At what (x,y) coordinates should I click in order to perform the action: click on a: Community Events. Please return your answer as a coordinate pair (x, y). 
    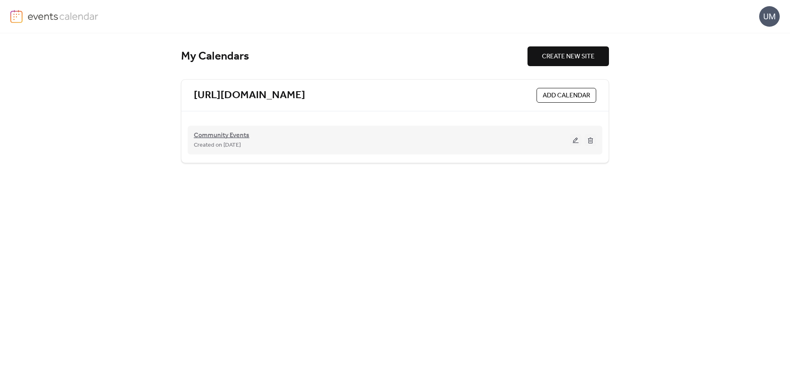
    Looking at the image, I should click on (221, 136).